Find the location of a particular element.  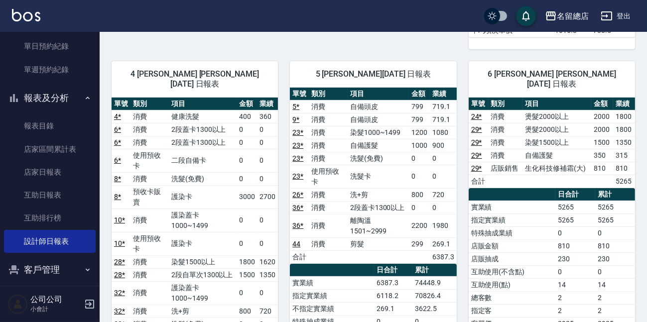

td: 14 is located at coordinates (615, 285).